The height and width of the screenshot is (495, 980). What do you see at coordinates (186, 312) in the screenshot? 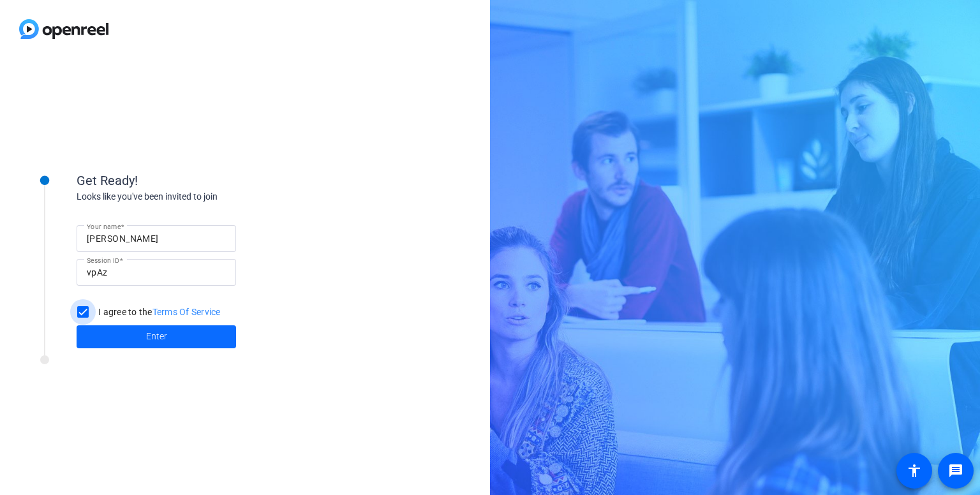
I see `a: Terms Of Service` at bounding box center [186, 312].